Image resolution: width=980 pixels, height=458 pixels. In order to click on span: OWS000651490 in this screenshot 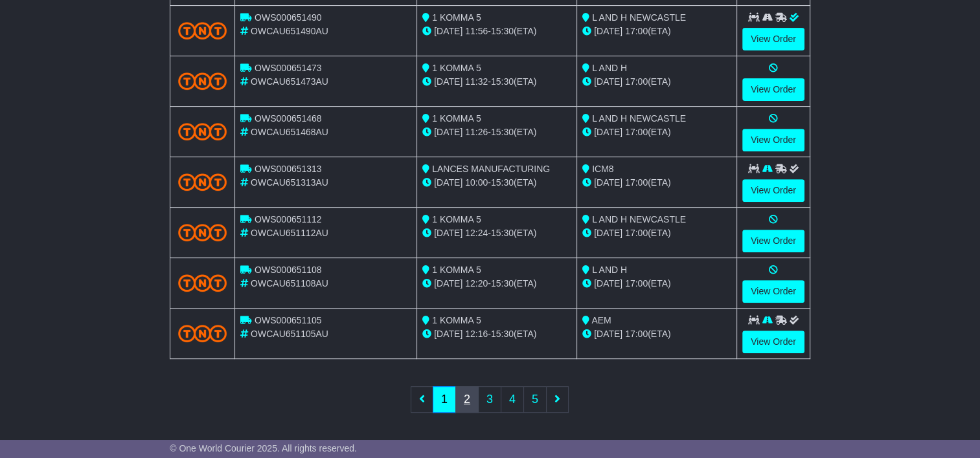, I will do `click(288, 17)`.